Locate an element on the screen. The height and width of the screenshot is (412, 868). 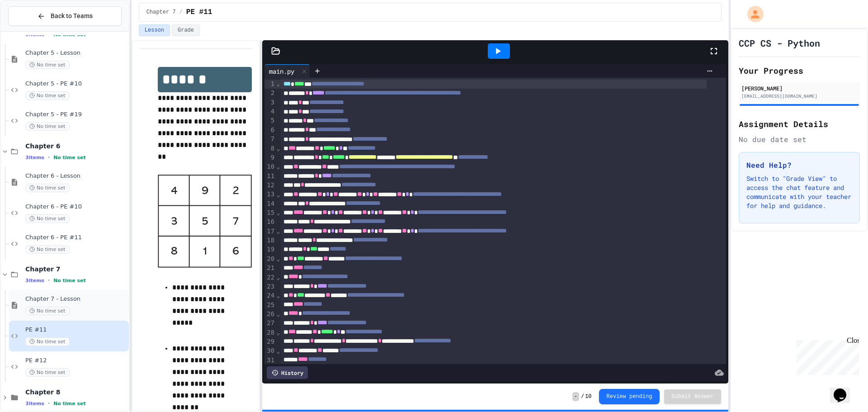
span: Chapter 6 - Lesson is located at coordinates (76, 176).